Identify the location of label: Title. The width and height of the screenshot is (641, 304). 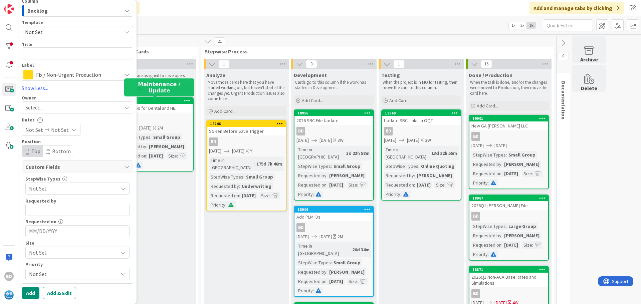
(27, 44).